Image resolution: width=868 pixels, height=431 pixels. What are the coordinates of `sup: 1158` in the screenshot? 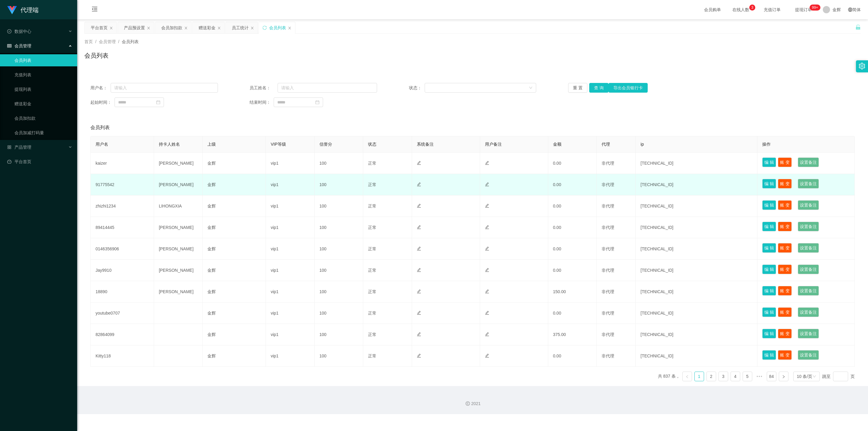 It's located at (815, 7).